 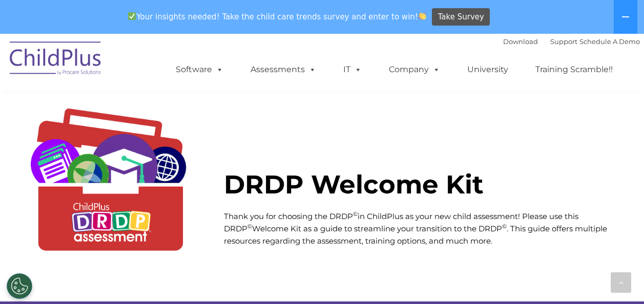 I want to click on a: IT, so click(x=352, y=70).